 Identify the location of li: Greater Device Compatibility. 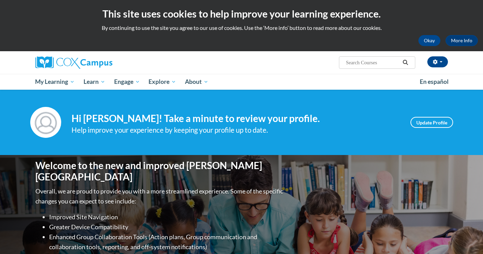
(167, 227).